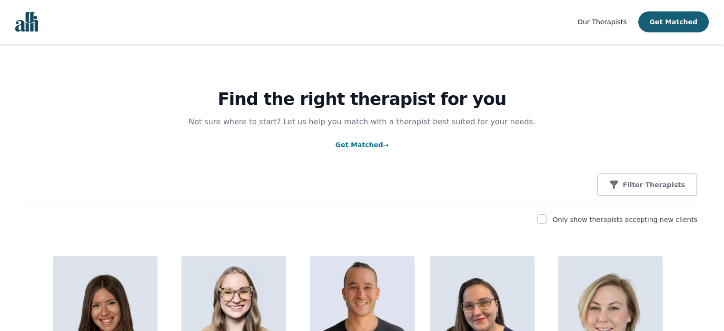 This screenshot has height=331, width=724. Describe the element at coordinates (362, 99) in the screenshot. I see `h1: Find the right therapist for you` at that location.